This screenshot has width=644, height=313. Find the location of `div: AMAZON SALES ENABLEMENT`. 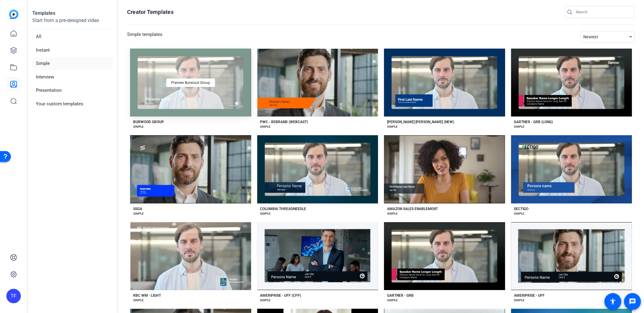

div: AMAZON SALES ENABLEMENT is located at coordinates (413, 209).